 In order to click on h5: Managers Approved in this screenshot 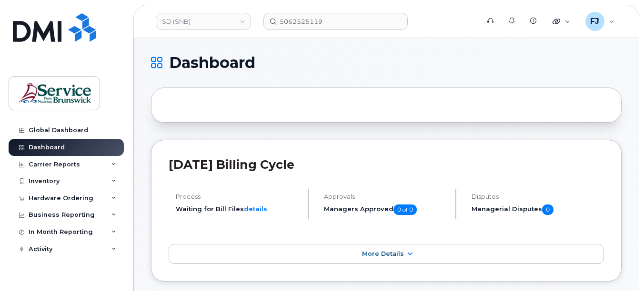, I will do `click(386, 210)`.